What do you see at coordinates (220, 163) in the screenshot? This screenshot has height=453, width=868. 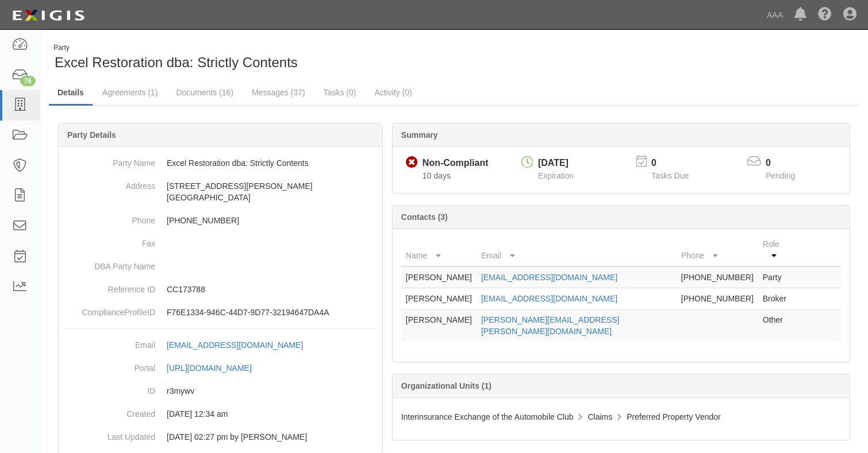 I see `dd: Excel Restoration dba: Strictly Contents` at bounding box center [220, 163].